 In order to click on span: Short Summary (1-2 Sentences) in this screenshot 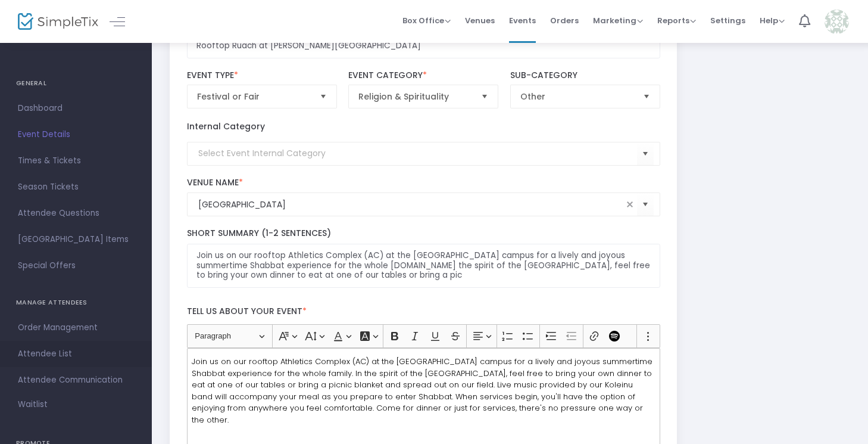, I will do `click(259, 233)`.